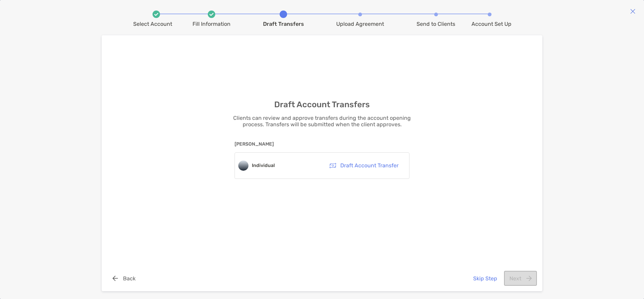 The width and height of the screenshot is (644, 299). What do you see at coordinates (633, 11) in the screenshot?
I see `img: close modal` at bounding box center [633, 11].